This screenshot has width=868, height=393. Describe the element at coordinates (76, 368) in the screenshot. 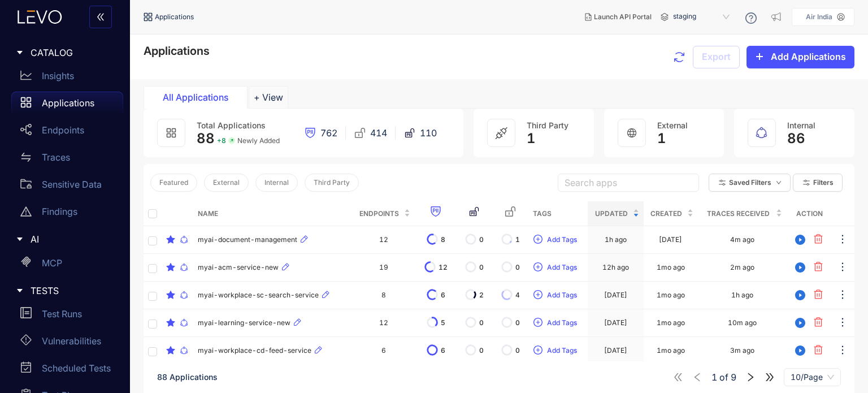

I see `p: Scheduled Tests` at that location.